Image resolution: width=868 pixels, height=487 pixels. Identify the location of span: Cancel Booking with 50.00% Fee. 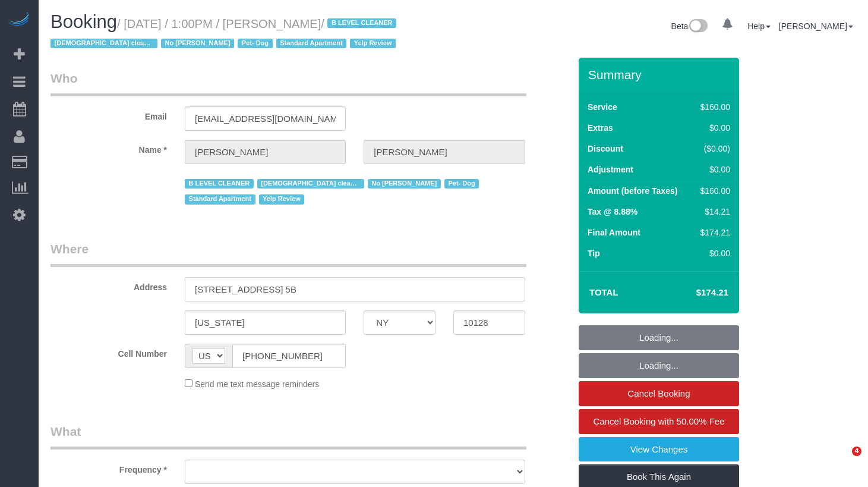
(659, 421).